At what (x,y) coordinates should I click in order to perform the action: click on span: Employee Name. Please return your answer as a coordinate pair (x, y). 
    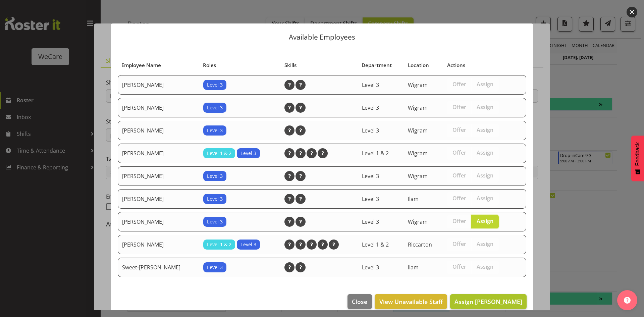
    Looking at the image, I should click on (141, 65).